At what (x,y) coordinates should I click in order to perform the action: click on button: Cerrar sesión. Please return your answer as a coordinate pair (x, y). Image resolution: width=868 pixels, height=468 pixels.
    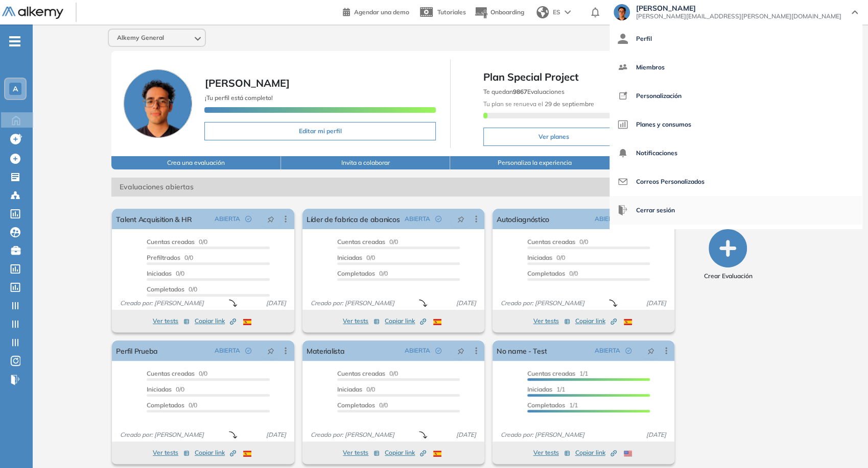
    Looking at the image, I should click on (646, 210).